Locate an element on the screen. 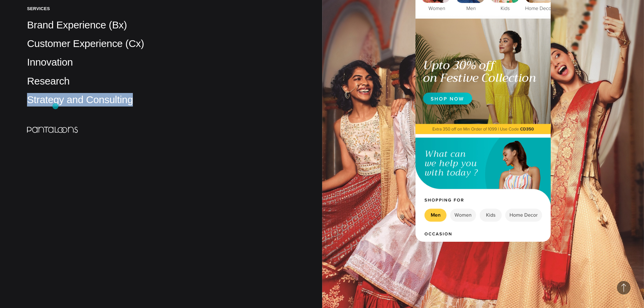 The width and height of the screenshot is (644, 308). h5: Services is located at coordinates (161, 8).